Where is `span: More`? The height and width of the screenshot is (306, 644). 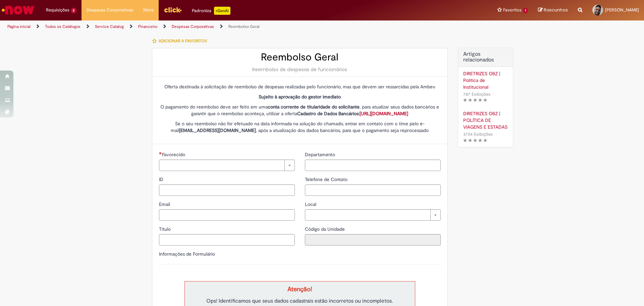
span: More is located at coordinates (148, 10).